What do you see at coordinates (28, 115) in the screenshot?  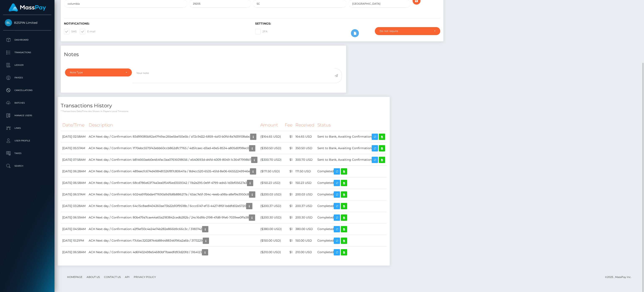 I see `a: Manage Users` at bounding box center [28, 115].